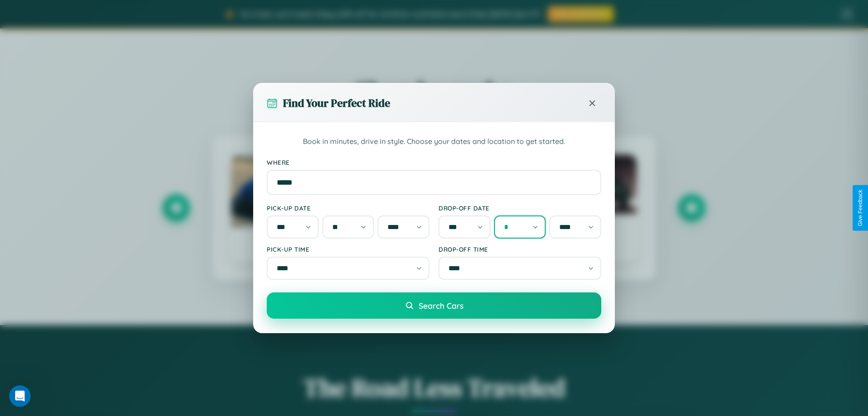 The height and width of the screenshot is (416, 868). What do you see at coordinates (441, 305) in the screenshot?
I see `span: Search Cars` at bounding box center [441, 305].